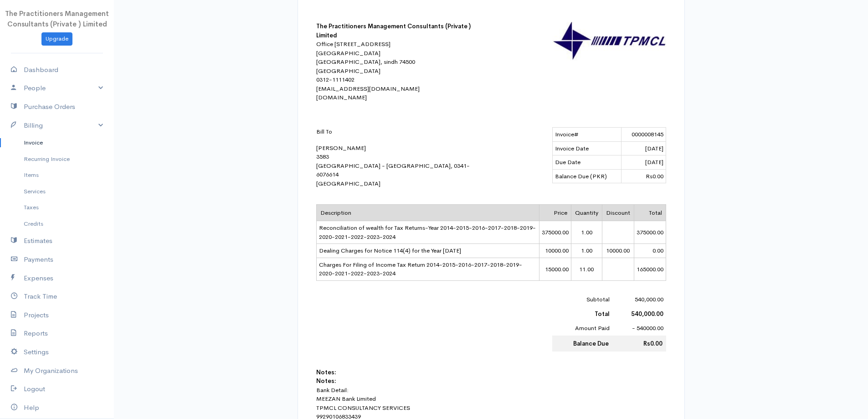 This screenshot has width=868, height=419. Describe the element at coordinates (395, 132) in the screenshot. I see `p: Bill To` at that location.